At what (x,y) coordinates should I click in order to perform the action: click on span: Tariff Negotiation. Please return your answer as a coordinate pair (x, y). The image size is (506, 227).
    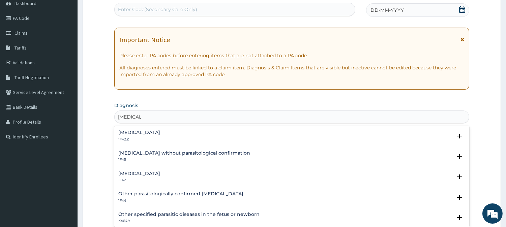
    Looking at the image, I should click on (32, 77).